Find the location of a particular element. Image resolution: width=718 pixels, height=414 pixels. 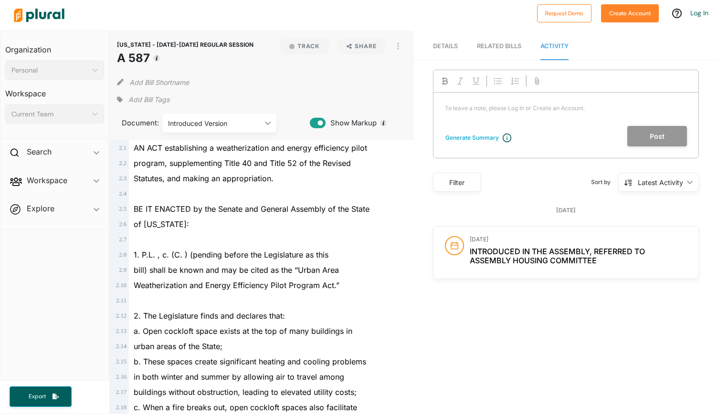

a: Log In is located at coordinates (699, 13).